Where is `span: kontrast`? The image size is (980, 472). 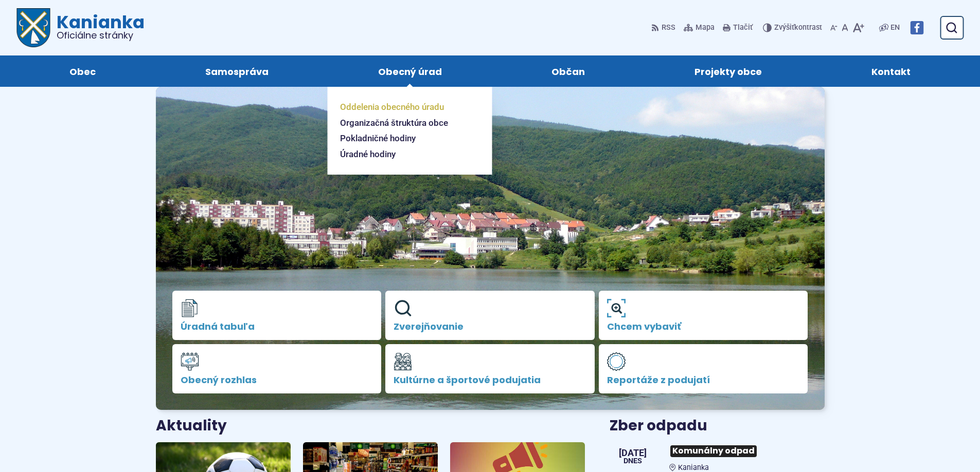 span: kontrast is located at coordinates (798, 28).